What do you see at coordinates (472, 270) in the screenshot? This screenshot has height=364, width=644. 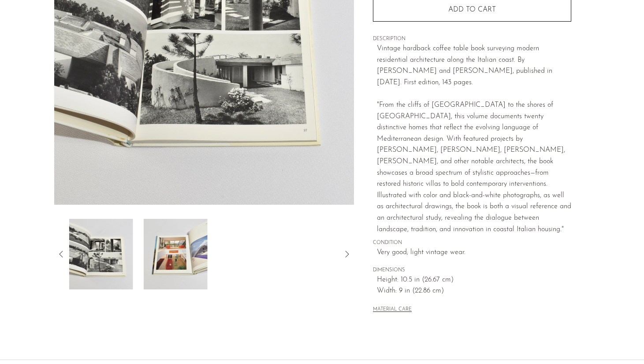 I see `span: DIMENSIONS` at bounding box center [472, 270].